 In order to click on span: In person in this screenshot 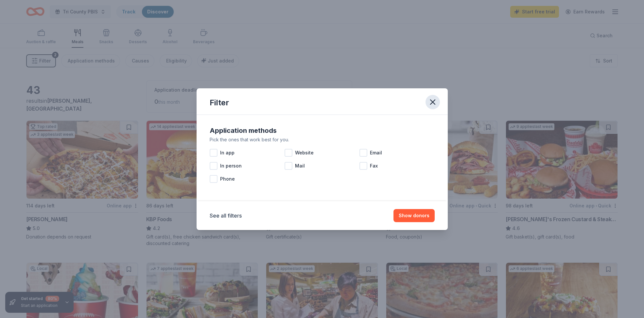, I will do `click(231, 166)`.